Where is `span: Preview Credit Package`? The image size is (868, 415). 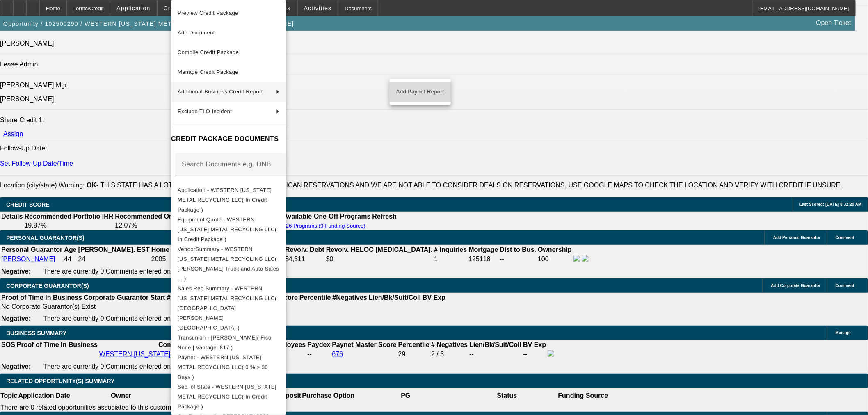 span: Preview Credit Package is located at coordinates (208, 13).